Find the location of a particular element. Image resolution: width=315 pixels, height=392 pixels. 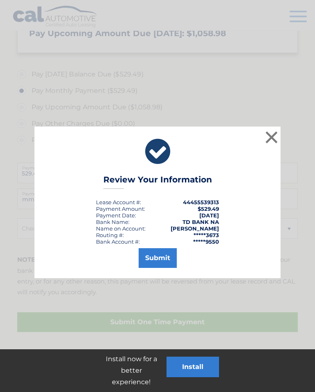

div: Payment Amount: is located at coordinates (121, 208).